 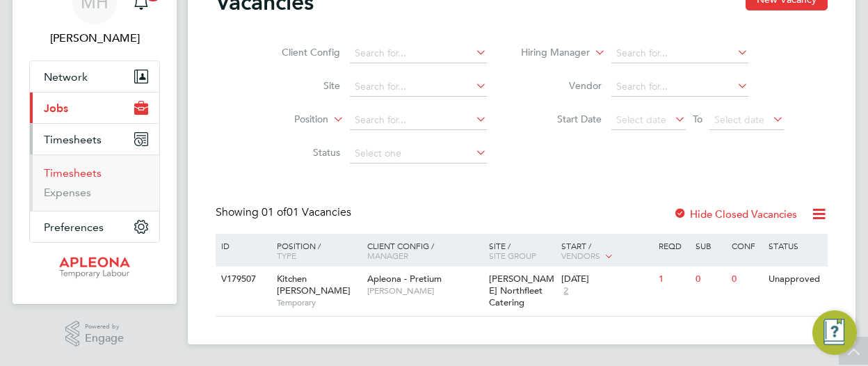 What do you see at coordinates (710, 246) in the screenshot?
I see `div: Sub` at bounding box center [710, 246].